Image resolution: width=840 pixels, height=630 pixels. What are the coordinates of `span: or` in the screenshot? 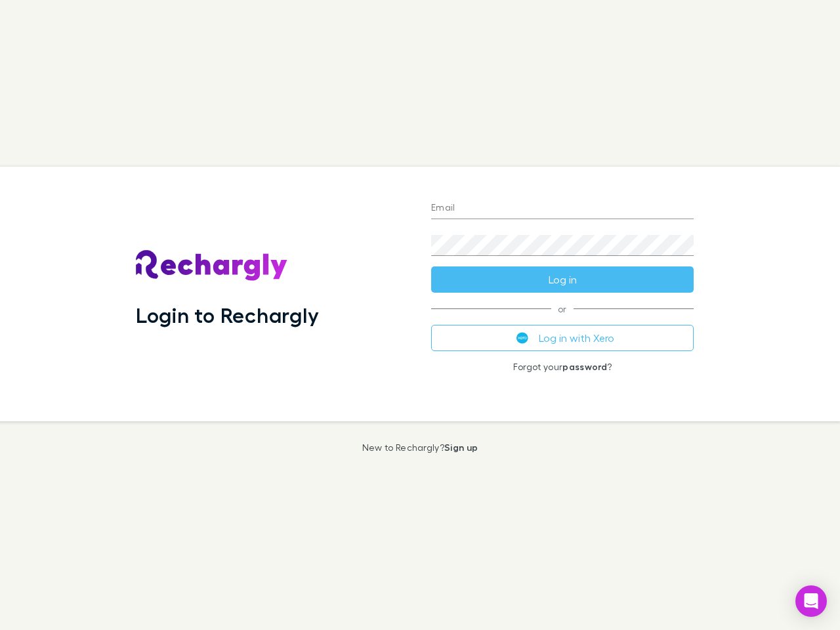 It's located at (562, 308).